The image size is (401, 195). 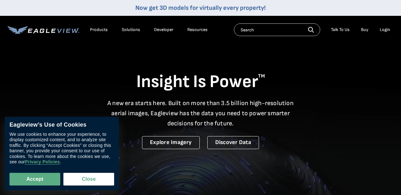 I want to click on a: Discover Data, so click(x=233, y=143).